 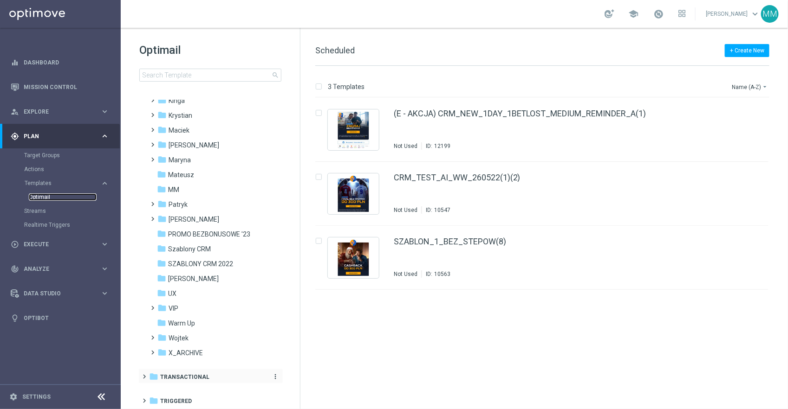 What do you see at coordinates (62, 269) in the screenshot?
I see `span: Analyze` at bounding box center [62, 269].